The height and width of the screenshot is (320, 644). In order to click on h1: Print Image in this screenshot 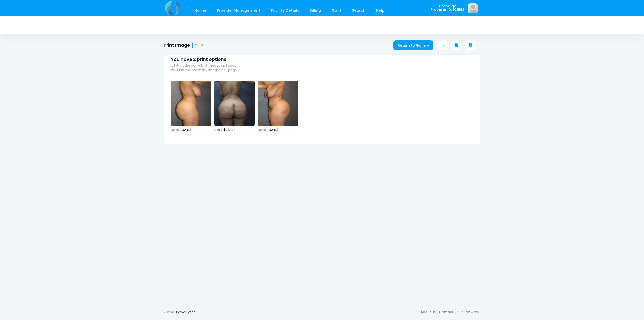, I will do `click(184, 45)`.